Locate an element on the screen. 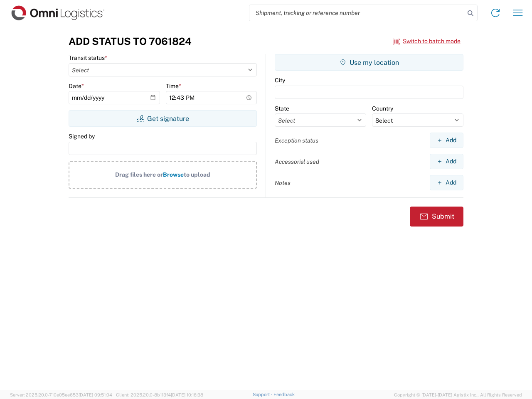  label: Country is located at coordinates (383, 108).